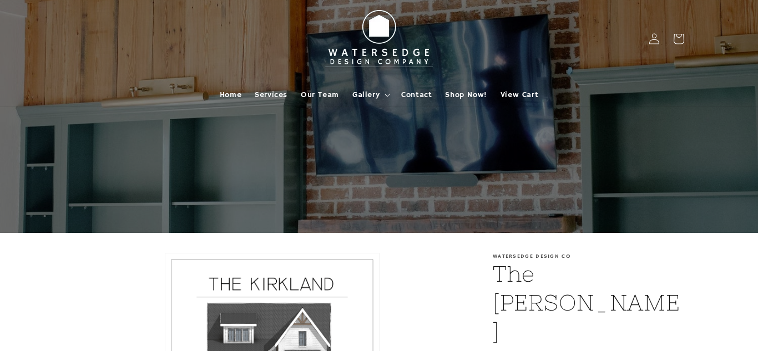 Image resolution: width=758 pixels, height=351 pixels. Describe the element at coordinates (379, 39) in the screenshot. I see `img: Watersedge Design Co` at that location.